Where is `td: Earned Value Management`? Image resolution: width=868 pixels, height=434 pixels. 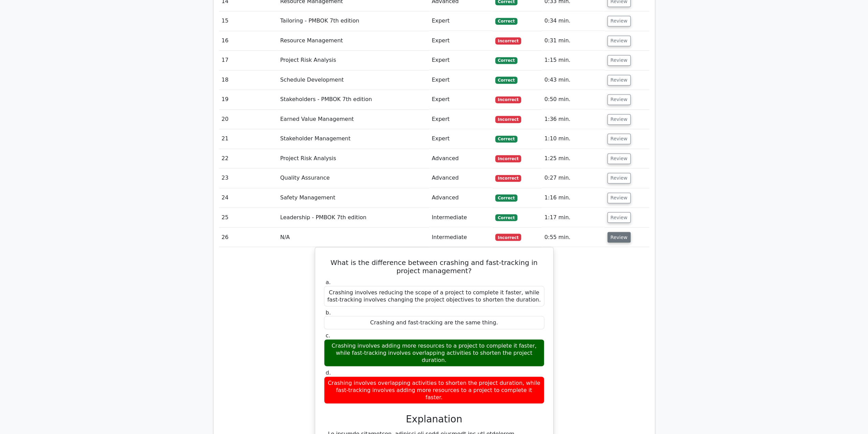
td: Earned Value Management is located at coordinates (353, 119).